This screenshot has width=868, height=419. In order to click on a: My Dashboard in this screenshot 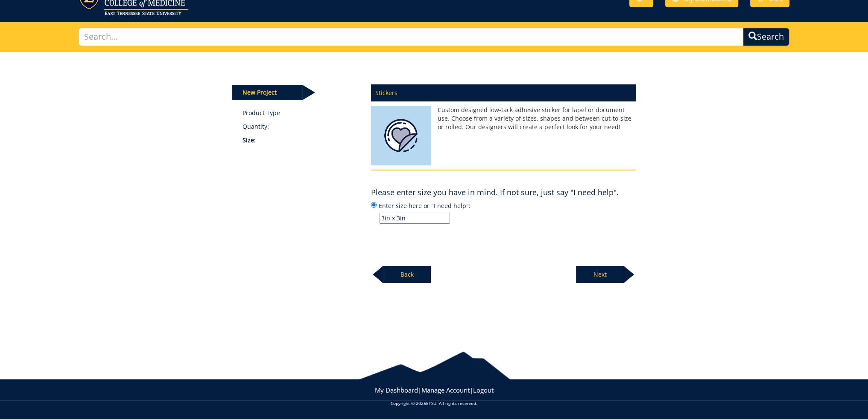, I will do `click(396, 390)`.